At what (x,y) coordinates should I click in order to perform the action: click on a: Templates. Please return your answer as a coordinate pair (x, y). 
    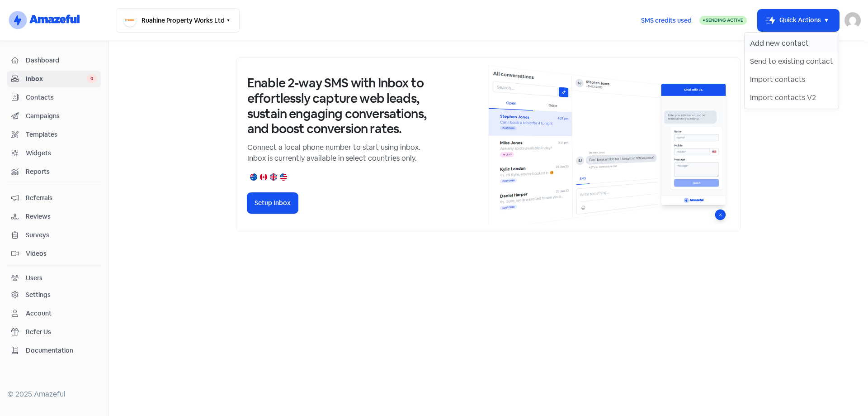
    Looking at the image, I should click on (54, 134).